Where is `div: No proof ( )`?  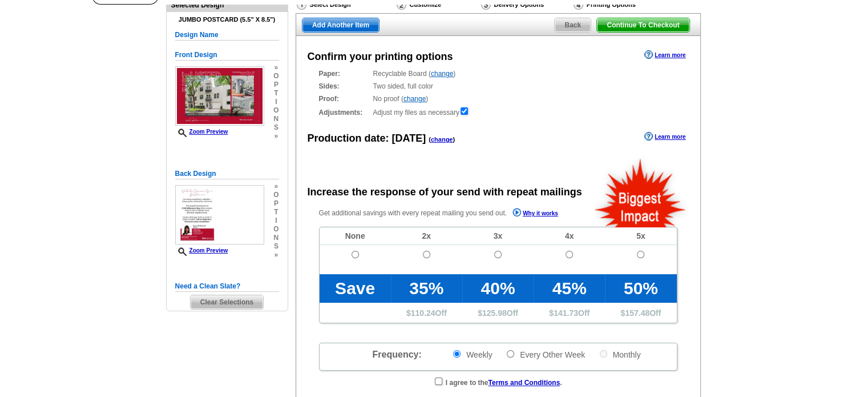
div: No proof ( ) is located at coordinates (498, 99).